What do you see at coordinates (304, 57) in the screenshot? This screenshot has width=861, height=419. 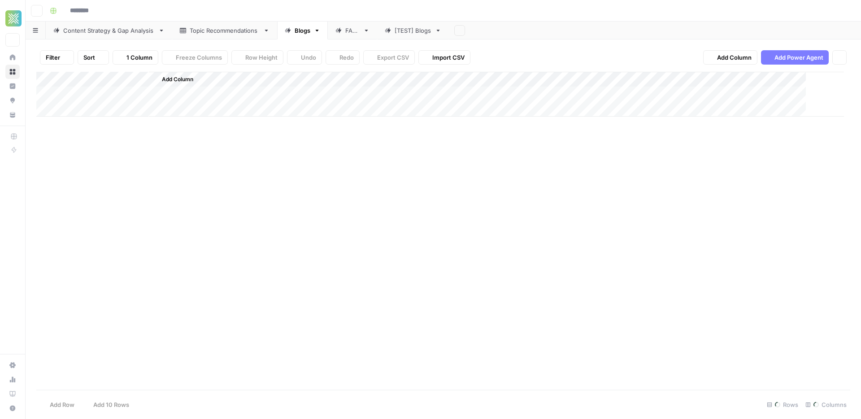 I see `button: Undo` at bounding box center [304, 57].